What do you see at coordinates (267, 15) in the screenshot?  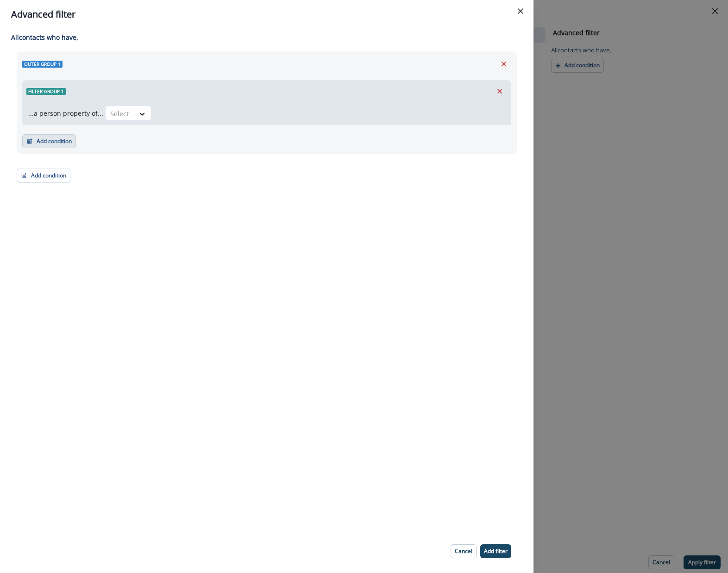 I see `div: Advanced filter` at bounding box center [267, 15].